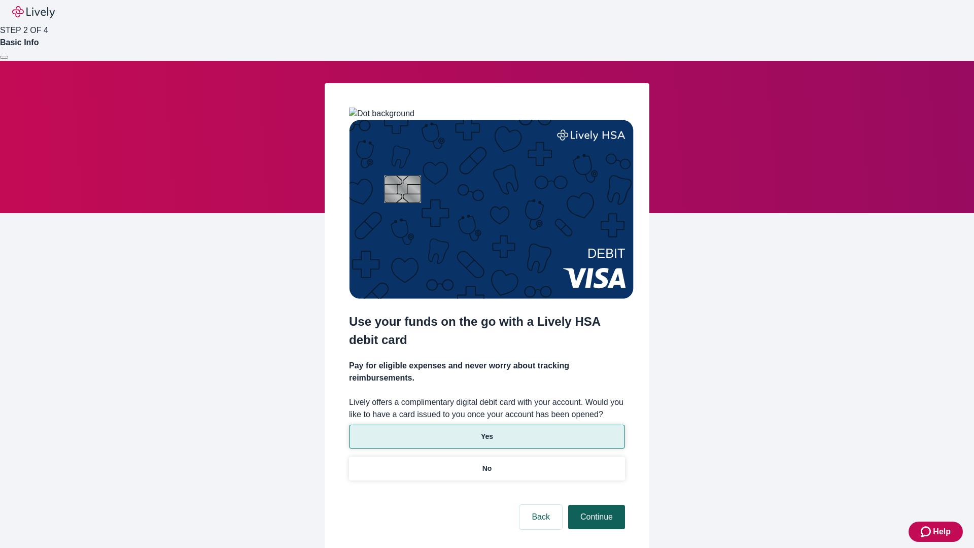 The width and height of the screenshot is (974, 548). I want to click on p: No, so click(487, 468).